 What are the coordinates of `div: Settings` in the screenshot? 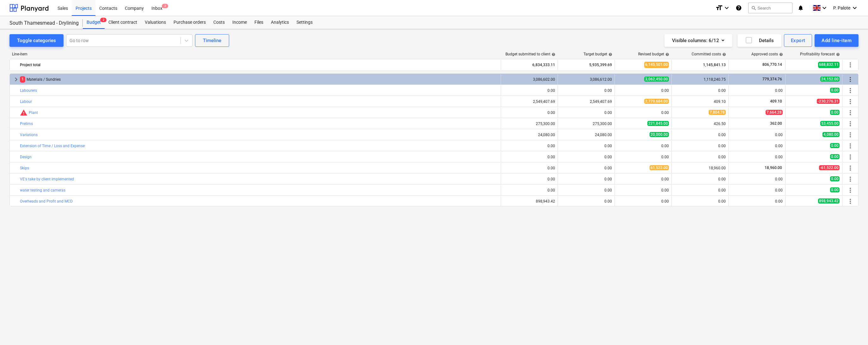 It's located at (305, 22).